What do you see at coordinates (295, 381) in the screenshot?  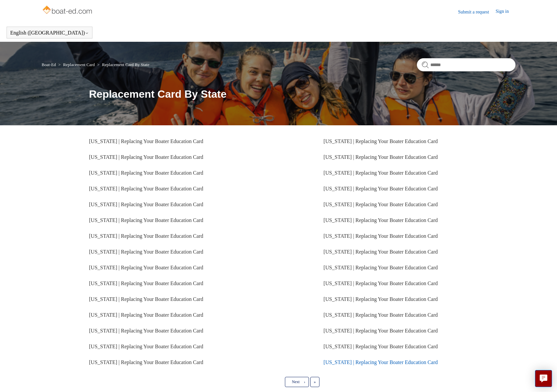 I see `span: Next` at bounding box center [295, 381].